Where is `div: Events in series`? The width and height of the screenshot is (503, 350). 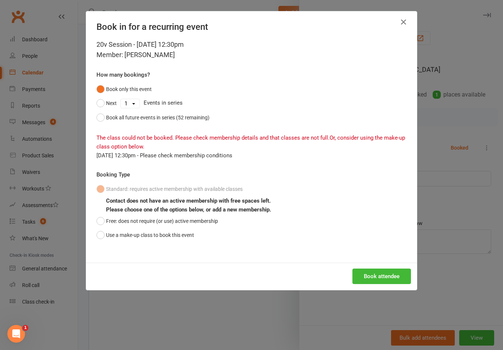
div: Events in series is located at coordinates (251, 103).